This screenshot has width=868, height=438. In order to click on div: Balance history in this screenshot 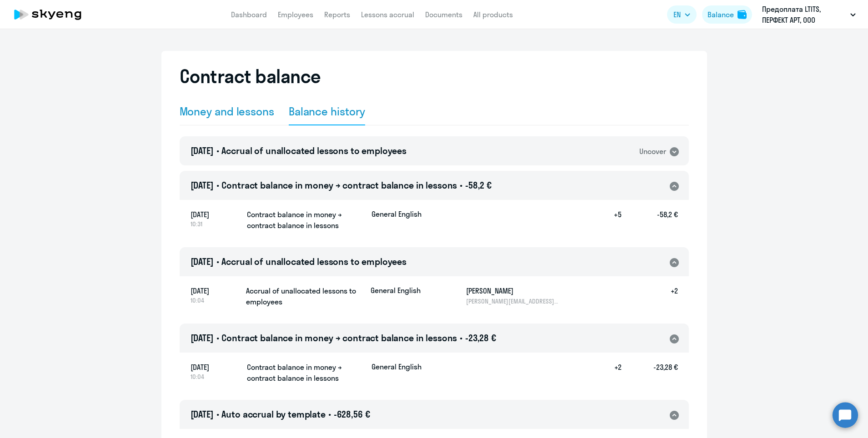, I will do `click(327, 111)`.